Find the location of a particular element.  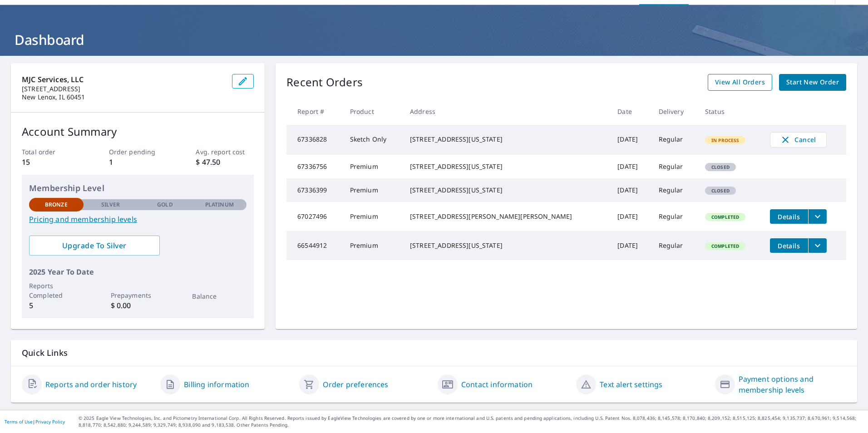

a: Terms of Use is located at coordinates (18, 422).